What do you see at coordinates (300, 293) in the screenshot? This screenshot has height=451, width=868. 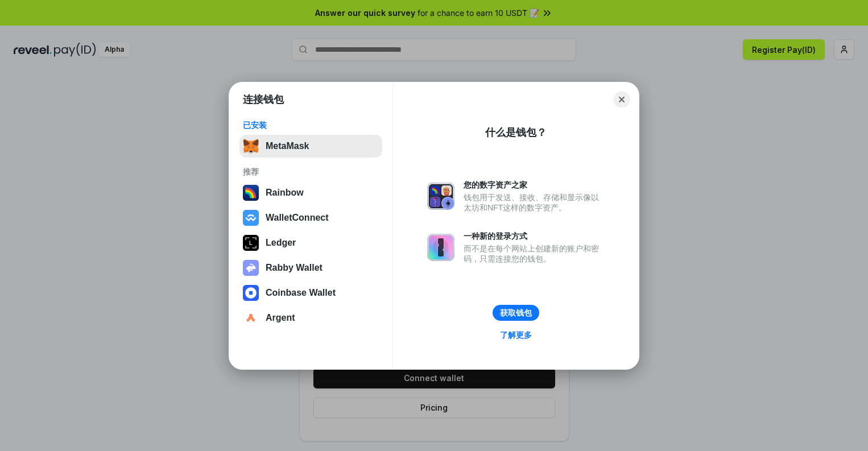 I see `div: Coinbase Wallet` at bounding box center [300, 293].